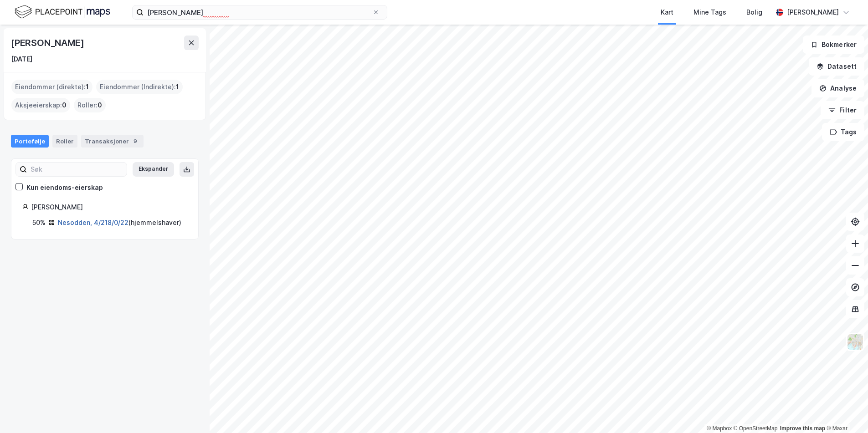  Describe the element at coordinates (153, 169) in the screenshot. I see `button: Ekspander` at that location.